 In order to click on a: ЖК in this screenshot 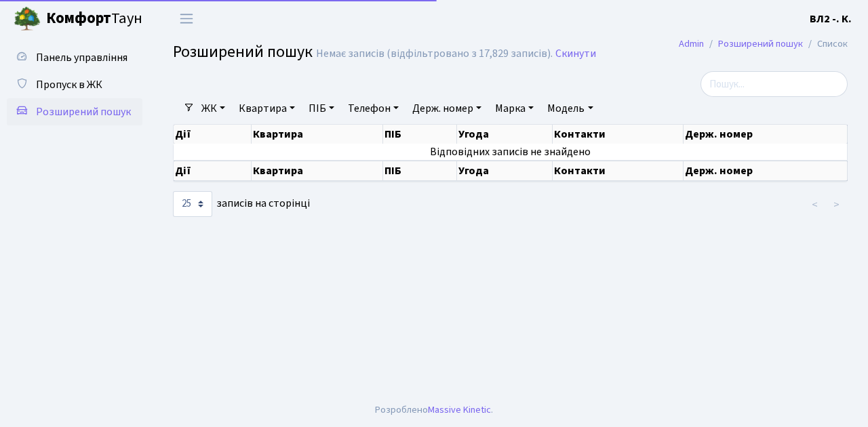, I will do `click(213, 109)`.